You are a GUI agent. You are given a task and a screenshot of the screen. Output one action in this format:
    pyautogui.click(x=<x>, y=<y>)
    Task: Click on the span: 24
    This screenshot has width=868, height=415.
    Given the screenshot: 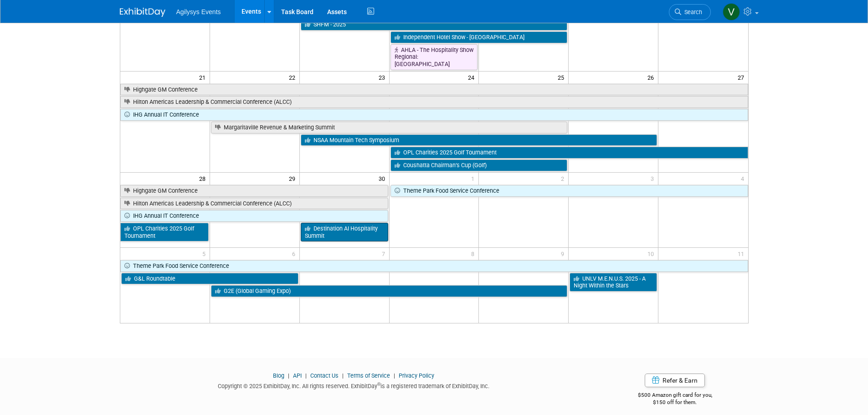 What is the action you would take?
    pyautogui.click(x=472, y=77)
    